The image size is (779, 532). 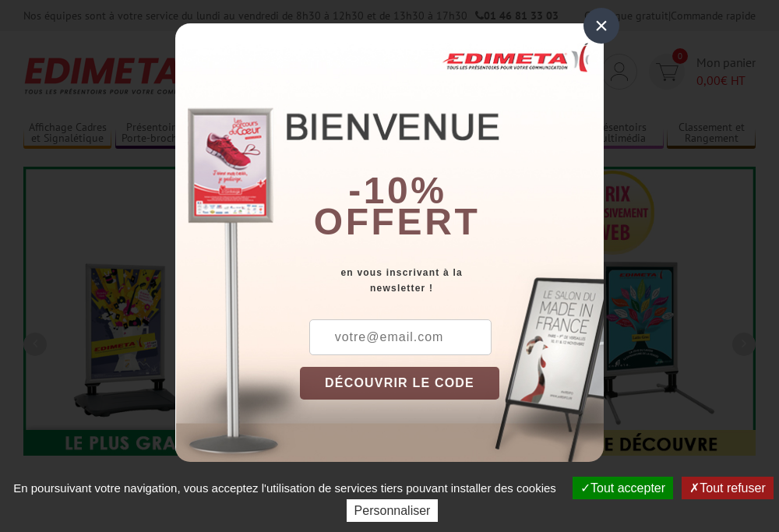 I want to click on div: en vous inscrivant à la newsletter !, so click(x=452, y=281).